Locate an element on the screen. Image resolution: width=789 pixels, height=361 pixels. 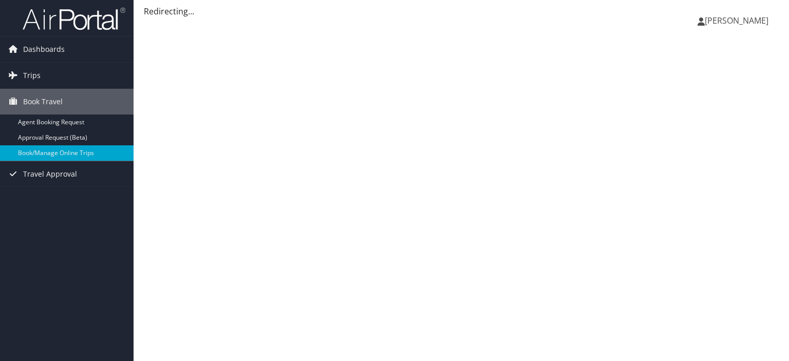
span: Trips is located at coordinates (32, 76).